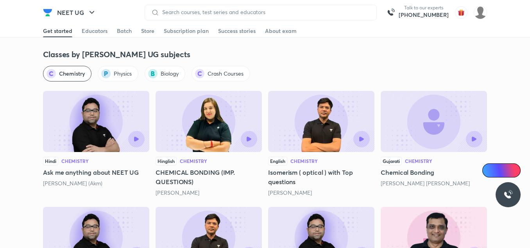  What do you see at coordinates (424, 8) in the screenshot?
I see `p: Talk to our experts` at bounding box center [424, 8].